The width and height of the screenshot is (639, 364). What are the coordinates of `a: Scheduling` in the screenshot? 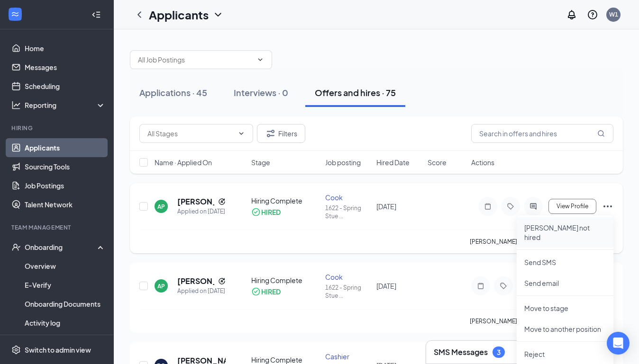 It's located at (65, 86).